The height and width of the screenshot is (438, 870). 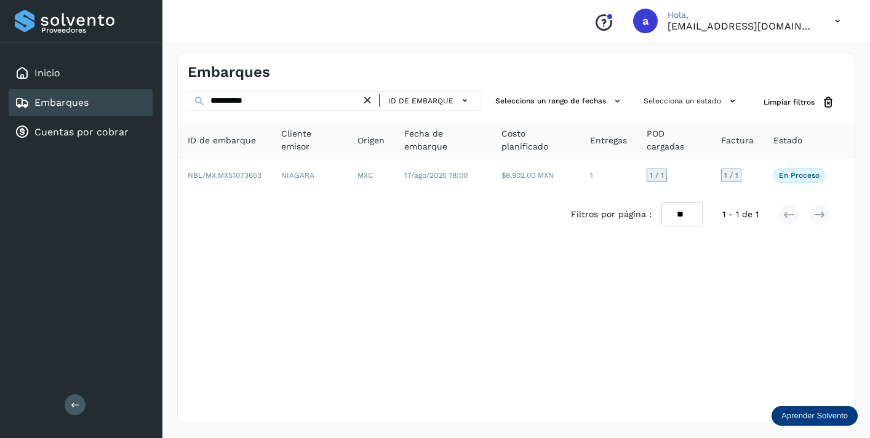 I want to click on a: Embarques, so click(x=62, y=102).